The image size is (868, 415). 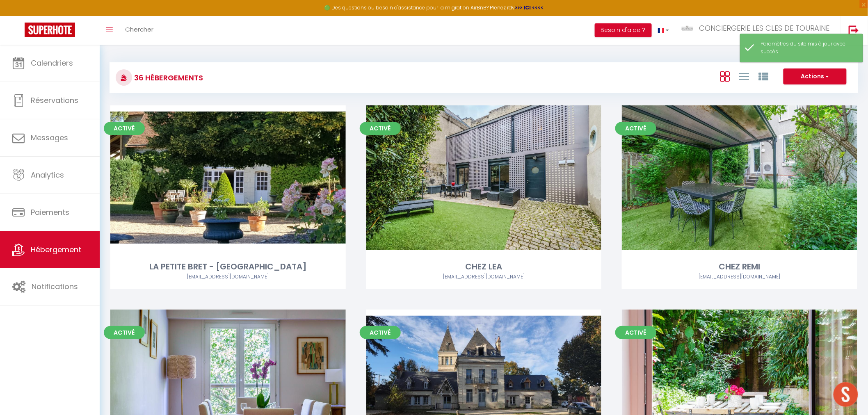 What do you see at coordinates (168, 77) in the screenshot?
I see `h3: 36 Hébergements` at bounding box center [168, 77].